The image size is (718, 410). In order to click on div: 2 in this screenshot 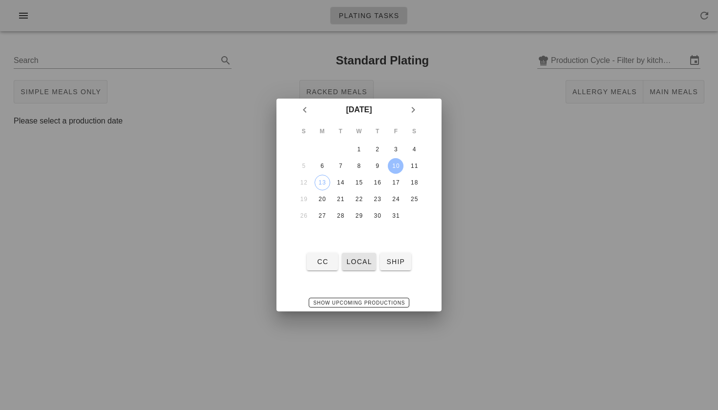, I will do `click(378, 149)`.